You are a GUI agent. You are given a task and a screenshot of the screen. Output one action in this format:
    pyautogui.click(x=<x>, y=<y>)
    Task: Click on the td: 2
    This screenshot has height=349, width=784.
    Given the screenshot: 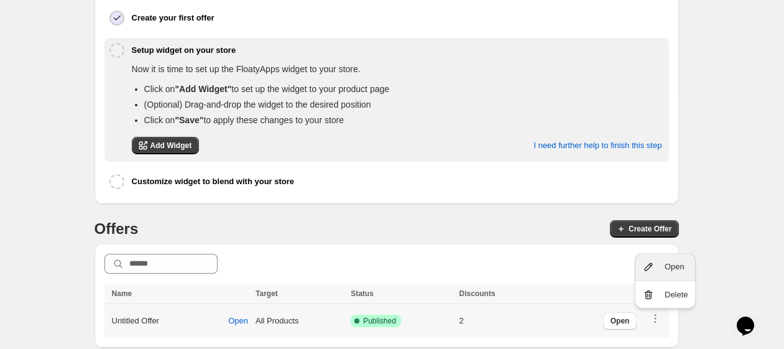 What is the action you would take?
    pyautogui.click(x=497, y=321)
    